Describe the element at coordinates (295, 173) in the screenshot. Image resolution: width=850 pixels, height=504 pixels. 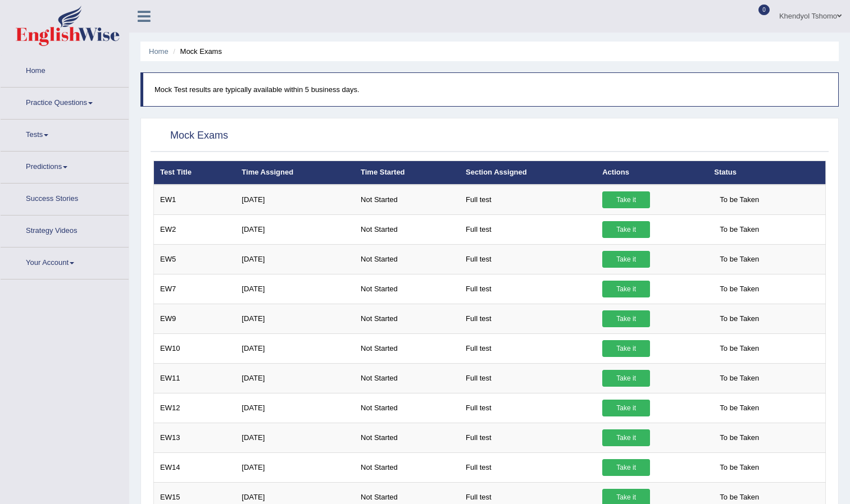
I see `th: Time Assigned` at that location.